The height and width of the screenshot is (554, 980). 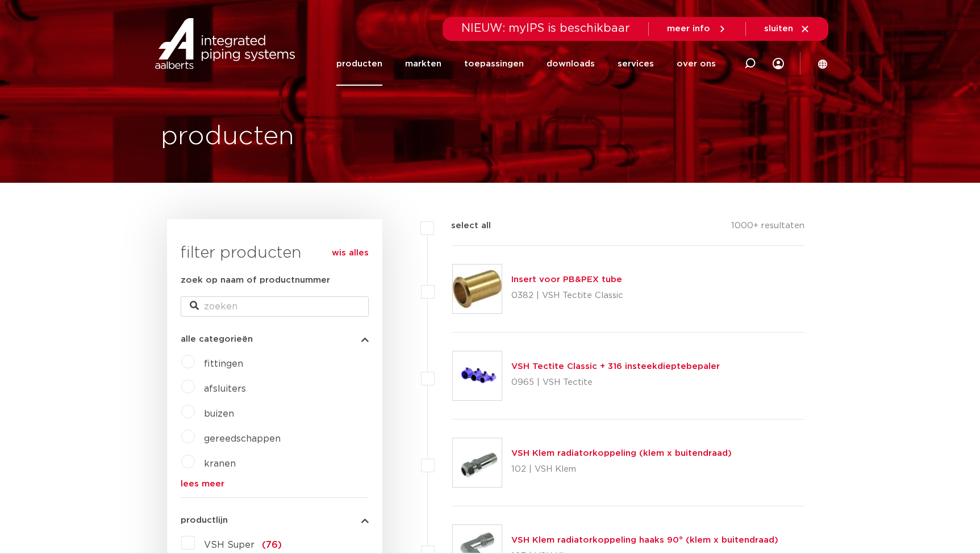 I want to click on a: buizen, so click(x=218, y=414).